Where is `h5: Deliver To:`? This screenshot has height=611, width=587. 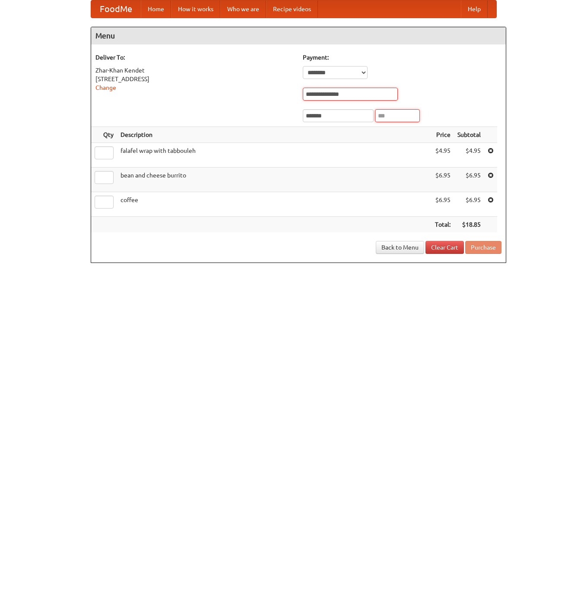
h5: Deliver To: is located at coordinates (195, 57).